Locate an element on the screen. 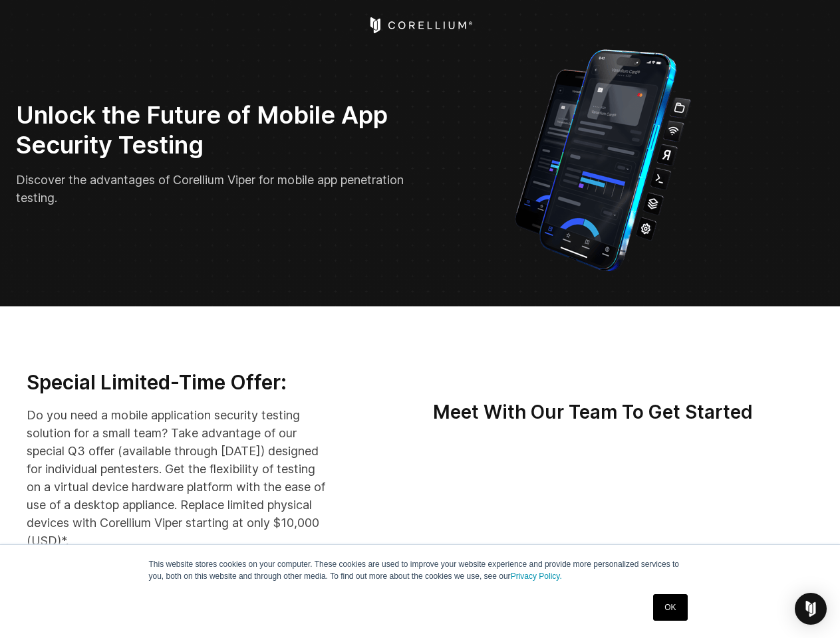 This screenshot has width=840, height=638. img: Corellium_VIPER_Hero_1_1x is located at coordinates (603, 158).